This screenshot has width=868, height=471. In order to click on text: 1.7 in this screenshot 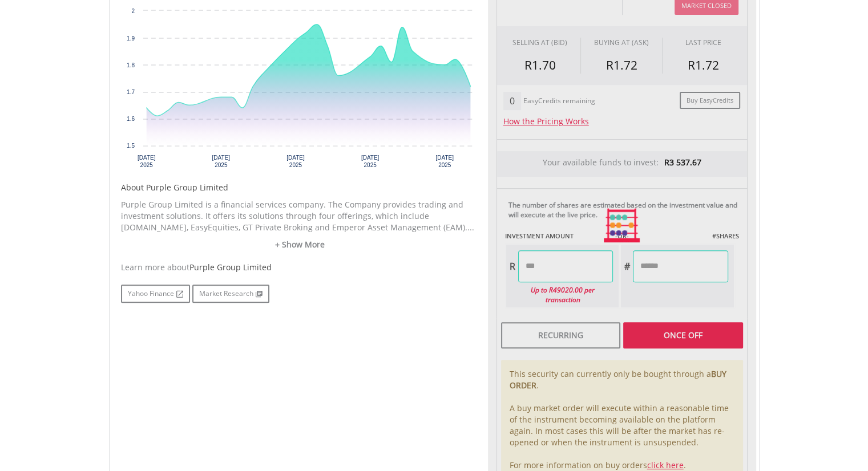, I will do `click(130, 92)`.